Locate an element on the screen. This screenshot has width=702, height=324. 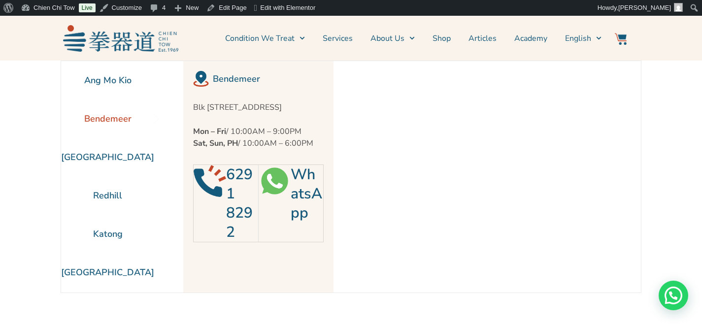
span: Edit with Elementor is located at coordinates (288, 7).